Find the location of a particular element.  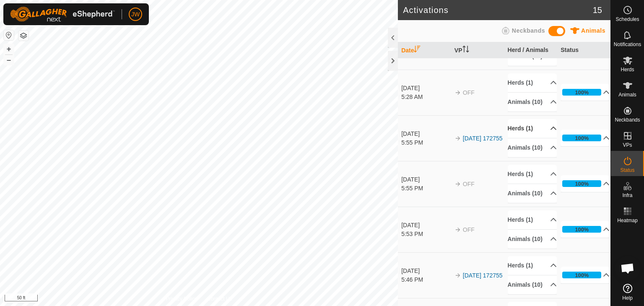

img: Gallagher Logo is located at coordinates (62, 14).